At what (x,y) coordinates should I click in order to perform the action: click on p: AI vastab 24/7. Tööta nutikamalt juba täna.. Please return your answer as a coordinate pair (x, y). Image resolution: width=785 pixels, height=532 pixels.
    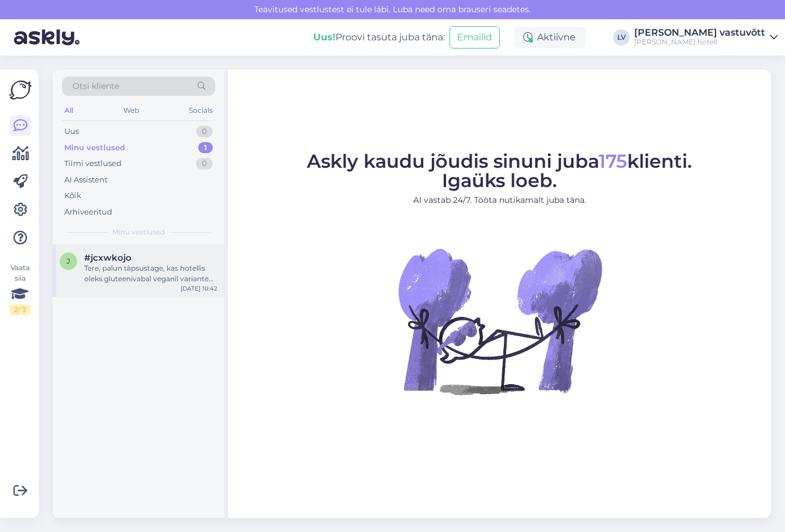
    Looking at the image, I should click on (499, 200).